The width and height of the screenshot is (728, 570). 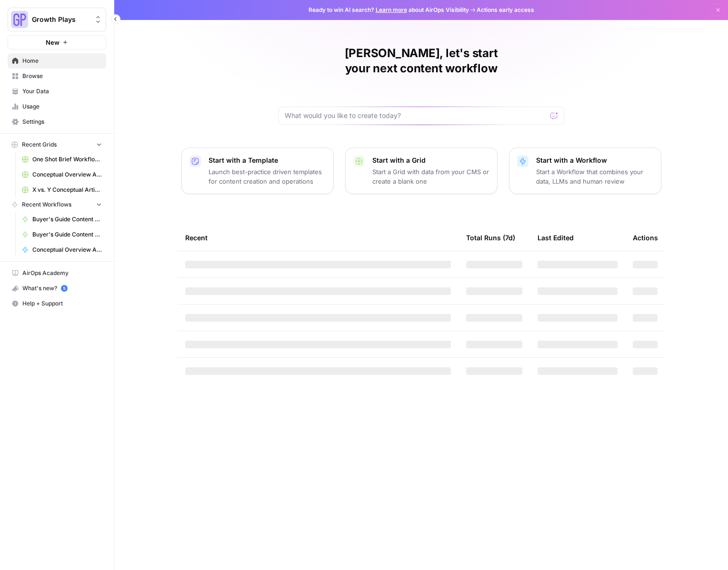 What do you see at coordinates (57, 273) in the screenshot?
I see `a: AirOps Academy` at bounding box center [57, 273].